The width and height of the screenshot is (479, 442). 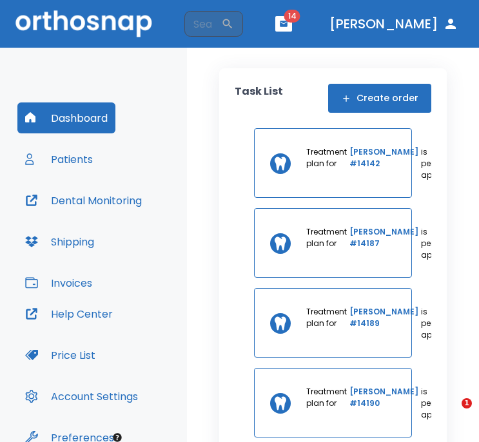 What do you see at coordinates (69, 314) in the screenshot?
I see `a: Help Center` at bounding box center [69, 314].